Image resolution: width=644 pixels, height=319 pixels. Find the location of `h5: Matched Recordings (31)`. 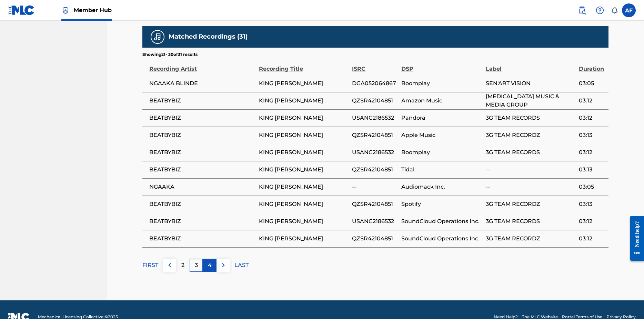

h5: Matched Recordings (31) is located at coordinates (208, 36).